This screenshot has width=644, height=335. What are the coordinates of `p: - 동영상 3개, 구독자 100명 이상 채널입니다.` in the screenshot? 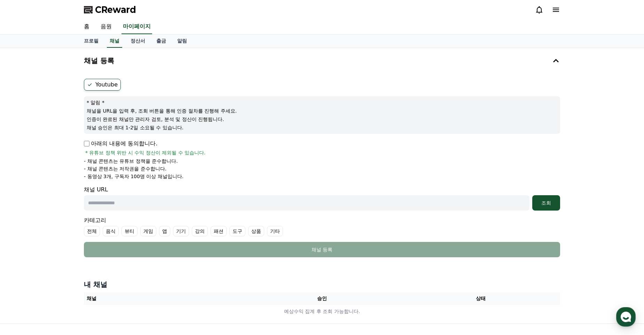 It's located at (133, 176).